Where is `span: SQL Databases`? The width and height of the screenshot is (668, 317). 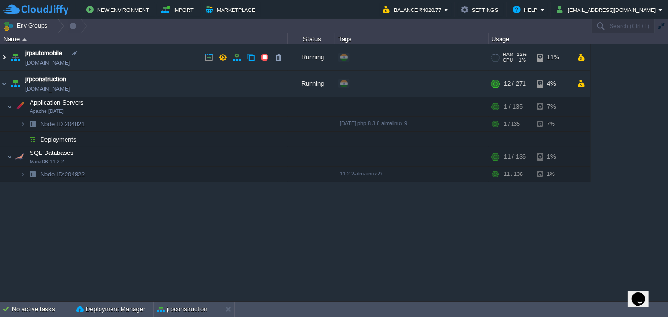 span: SQL Databases is located at coordinates (52, 153).